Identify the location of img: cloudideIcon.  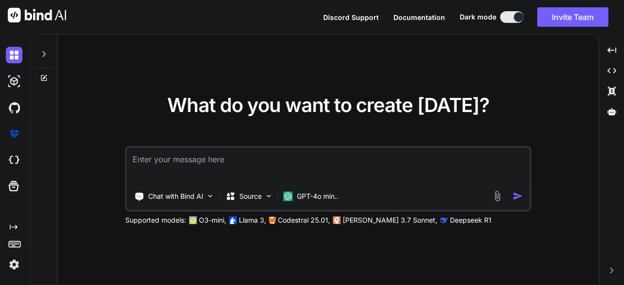
(14, 160).